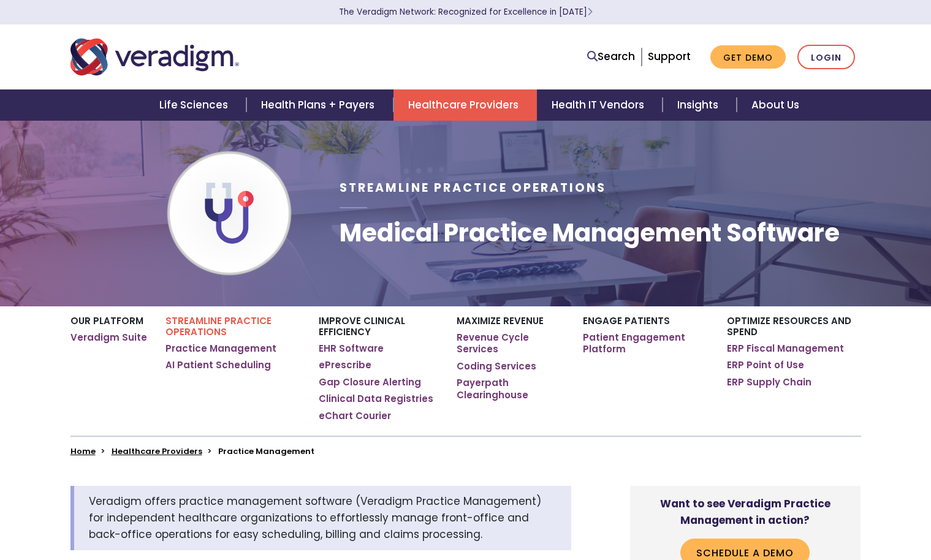 This screenshot has width=931, height=560. Describe the element at coordinates (766, 365) in the screenshot. I see `a: ERP Point of Use` at that location.